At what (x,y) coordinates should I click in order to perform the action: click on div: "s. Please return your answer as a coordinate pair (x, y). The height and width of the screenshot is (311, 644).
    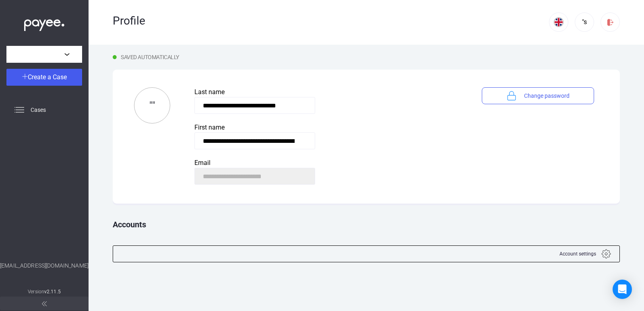
    Looking at the image, I should click on (585, 22).